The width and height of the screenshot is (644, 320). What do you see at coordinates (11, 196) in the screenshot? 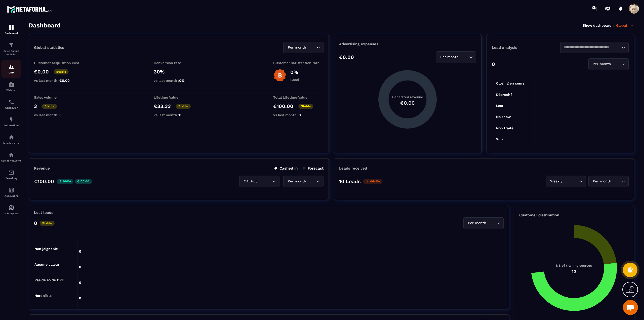
I see `p: Accounting` at bounding box center [11, 196].